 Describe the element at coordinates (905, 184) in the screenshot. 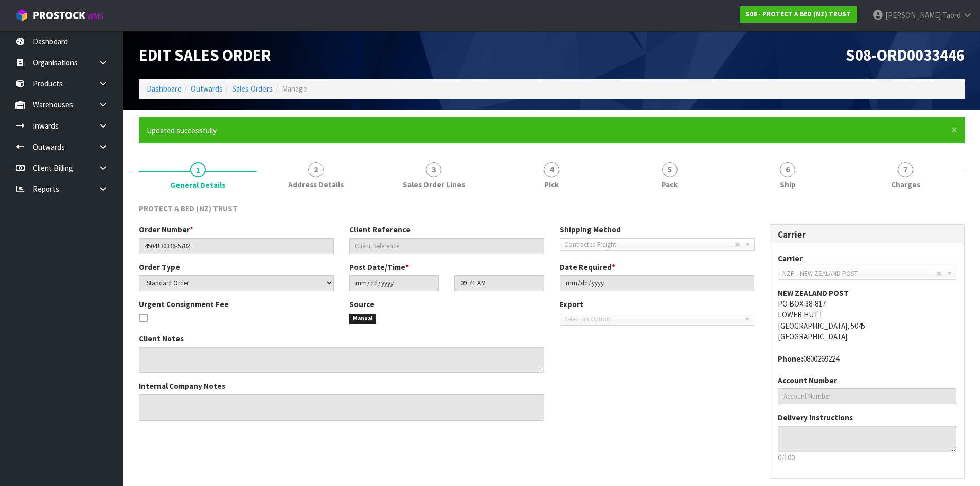

I see `span: Charges` at that location.